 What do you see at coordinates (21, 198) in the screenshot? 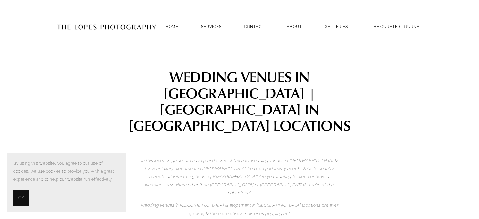
I see `button: OK` at bounding box center [21, 198].